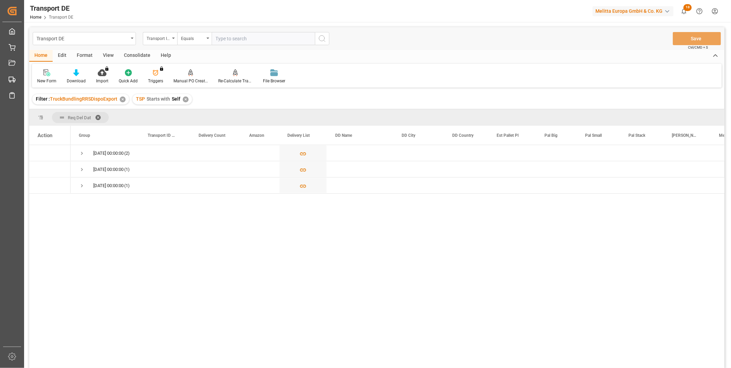 The height and width of the screenshot is (368, 731). What do you see at coordinates (508, 135) in the screenshot?
I see `span: Est Pallet Pl` at bounding box center [508, 135].